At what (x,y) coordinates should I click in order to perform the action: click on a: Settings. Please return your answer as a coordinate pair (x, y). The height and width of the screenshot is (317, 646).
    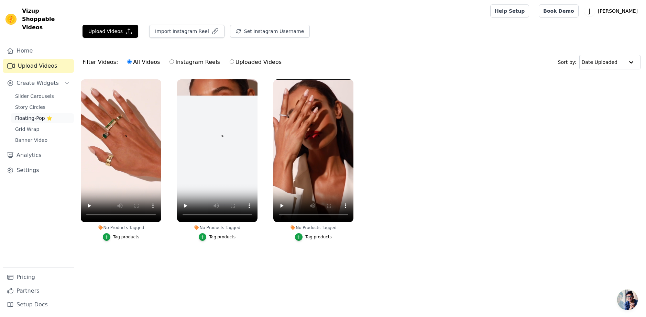
    Looking at the image, I should click on (38, 170).